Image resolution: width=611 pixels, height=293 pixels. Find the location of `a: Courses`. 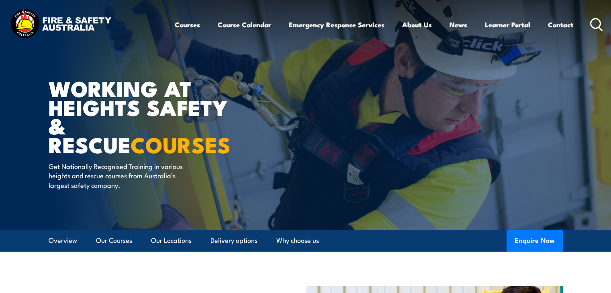

a: Courses is located at coordinates (187, 25).